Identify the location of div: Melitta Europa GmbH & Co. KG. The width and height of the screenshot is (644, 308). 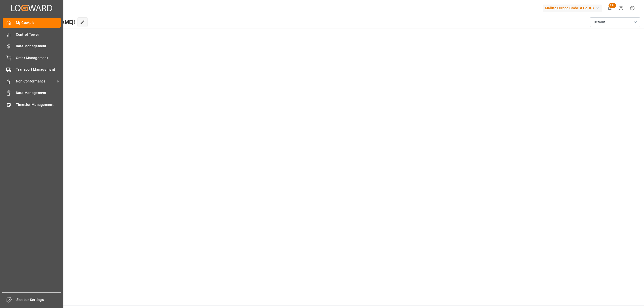
(572, 8).